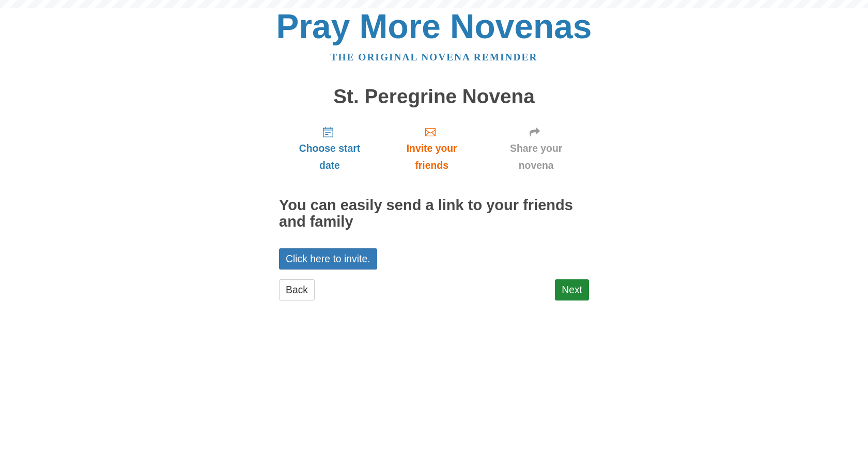 This screenshot has height=459, width=868. What do you see at coordinates (434, 57) in the screenshot?
I see `a: The original novena reminder` at bounding box center [434, 57].